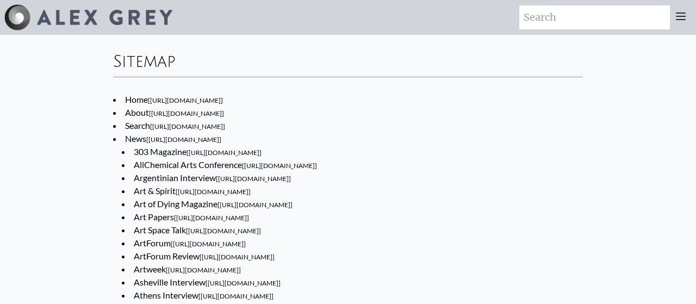 The height and width of the screenshot is (304, 696). I want to click on input: Search, so click(594, 17).